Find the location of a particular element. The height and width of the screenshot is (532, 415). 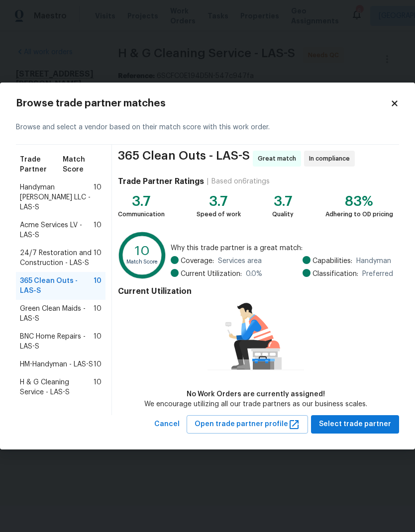

div: Based on 6 ratings is located at coordinates (240, 181).